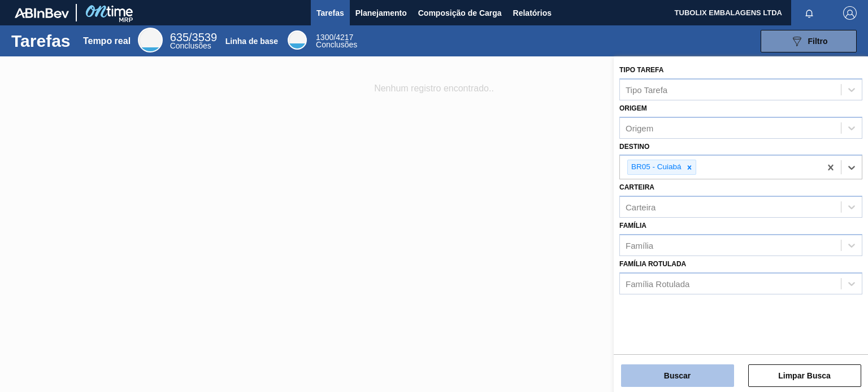  What do you see at coordinates (179, 37) in the screenshot?
I see `font: 635` at bounding box center [179, 37].